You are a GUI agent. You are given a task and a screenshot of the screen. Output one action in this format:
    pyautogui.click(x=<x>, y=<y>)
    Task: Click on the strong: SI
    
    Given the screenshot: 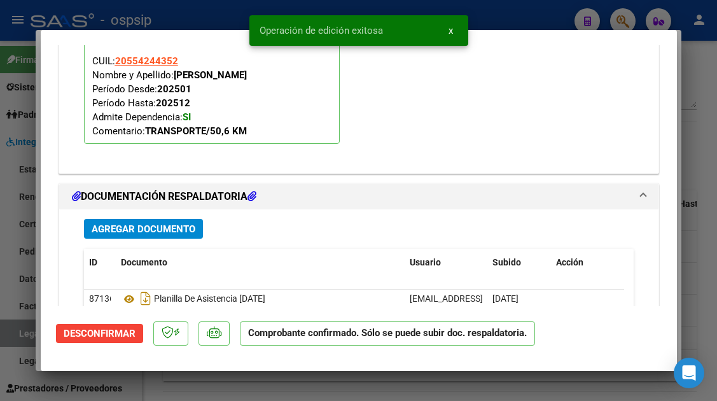 What is the action you would take?
    pyautogui.click(x=186, y=117)
    